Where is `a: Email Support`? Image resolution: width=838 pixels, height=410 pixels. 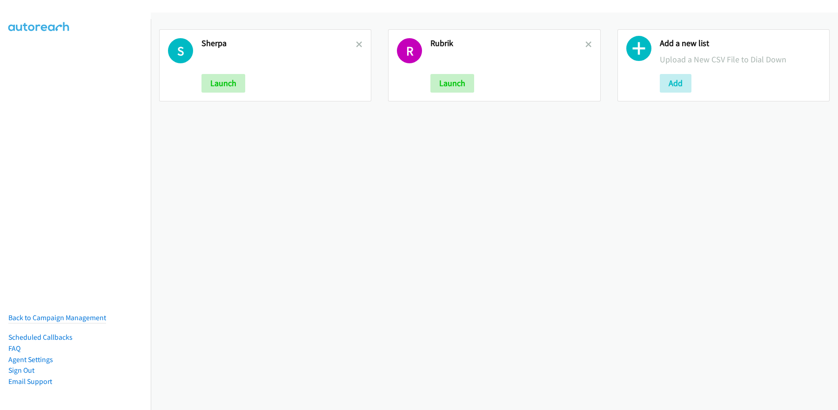 a: Email Support is located at coordinates (30, 381).